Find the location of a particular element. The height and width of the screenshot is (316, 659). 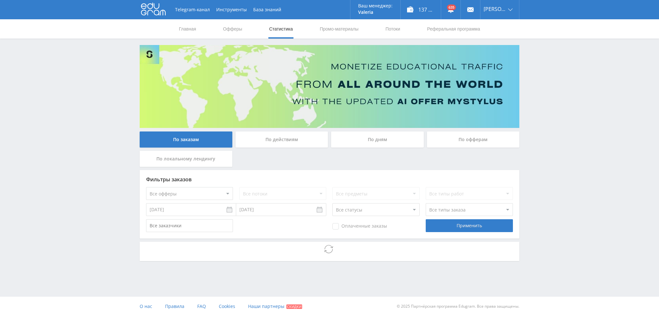

input: Все заказчики is located at coordinates (189, 226).